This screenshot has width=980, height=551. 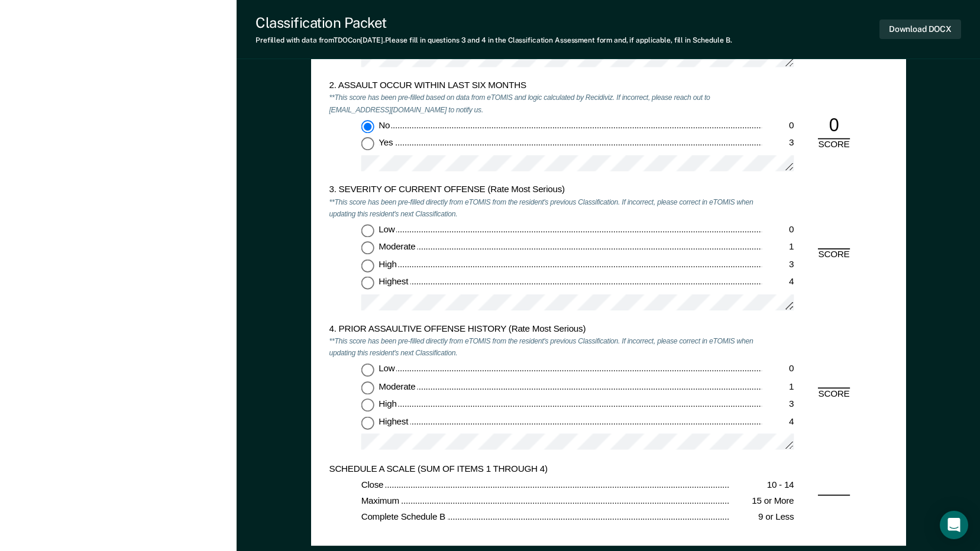 I want to click on div: 15 or More, so click(x=762, y=501).